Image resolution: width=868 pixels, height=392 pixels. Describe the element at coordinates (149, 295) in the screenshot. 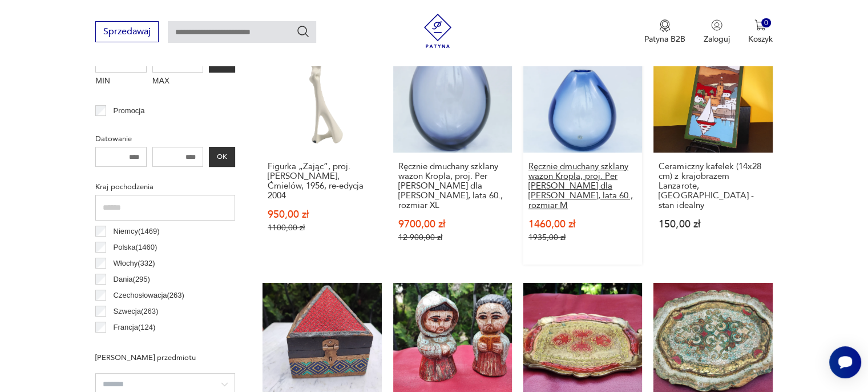

I see `p: Czechosłowacja ( 263 )` at that location.